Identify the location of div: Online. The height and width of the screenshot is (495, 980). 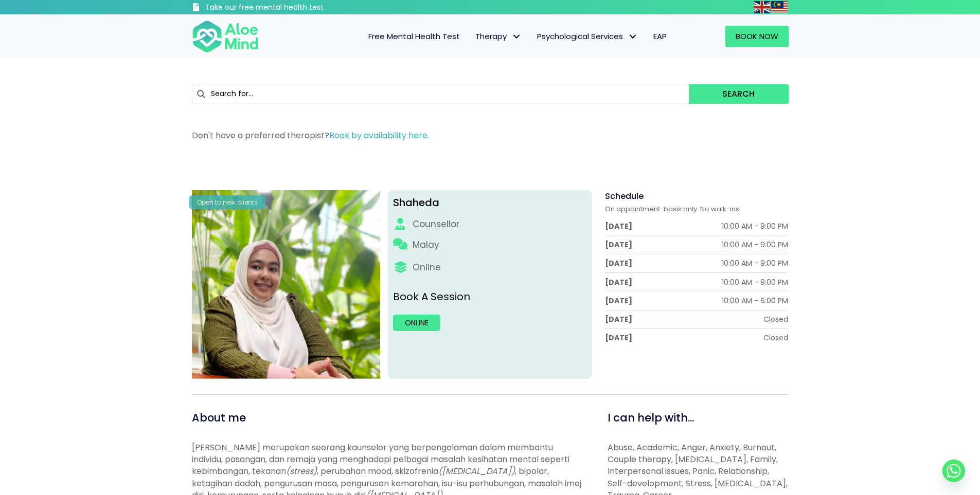
(426, 267).